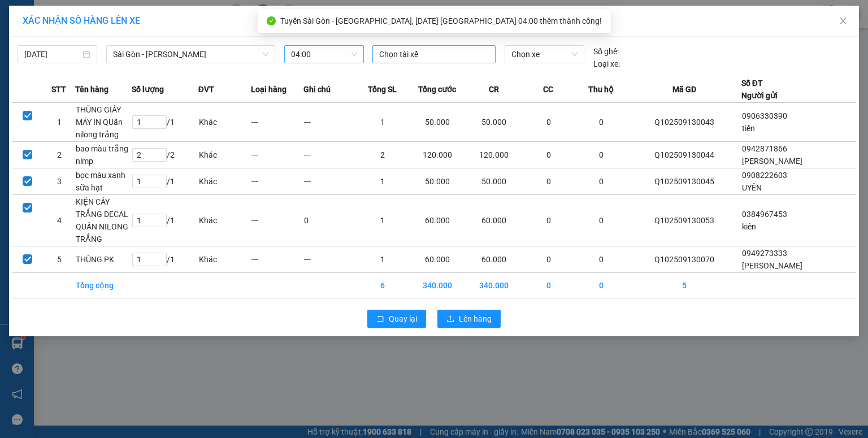 Image resolution: width=868 pixels, height=438 pixels. I want to click on td: 3, so click(60, 182).